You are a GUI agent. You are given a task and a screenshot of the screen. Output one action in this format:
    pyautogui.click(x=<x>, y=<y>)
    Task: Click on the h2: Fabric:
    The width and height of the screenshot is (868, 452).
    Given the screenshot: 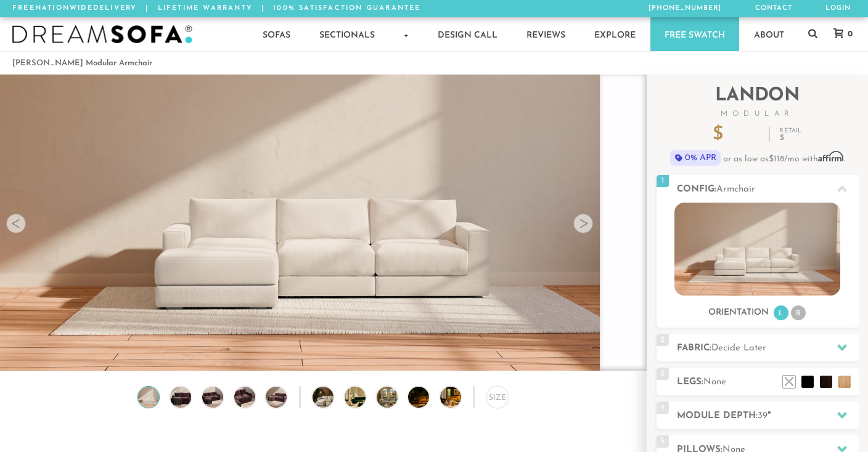 What is the action you would take?
    pyautogui.click(x=768, y=348)
    